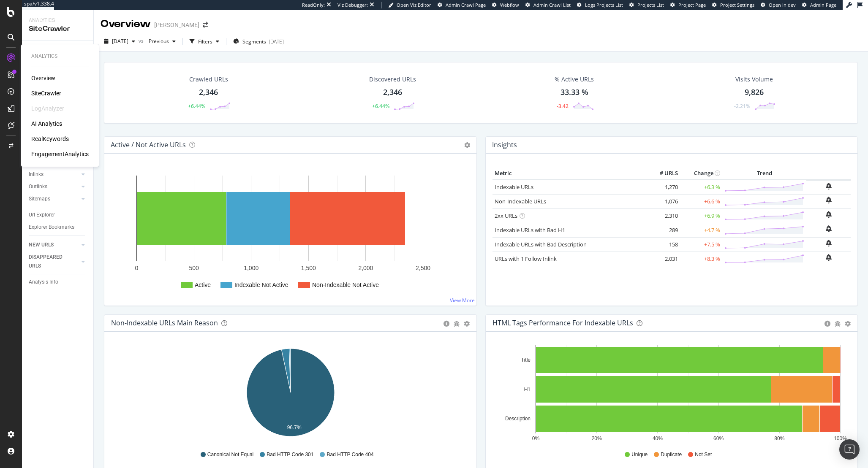  What do you see at coordinates (46, 93) in the screenshot?
I see `a: SiteCrawler` at bounding box center [46, 93].